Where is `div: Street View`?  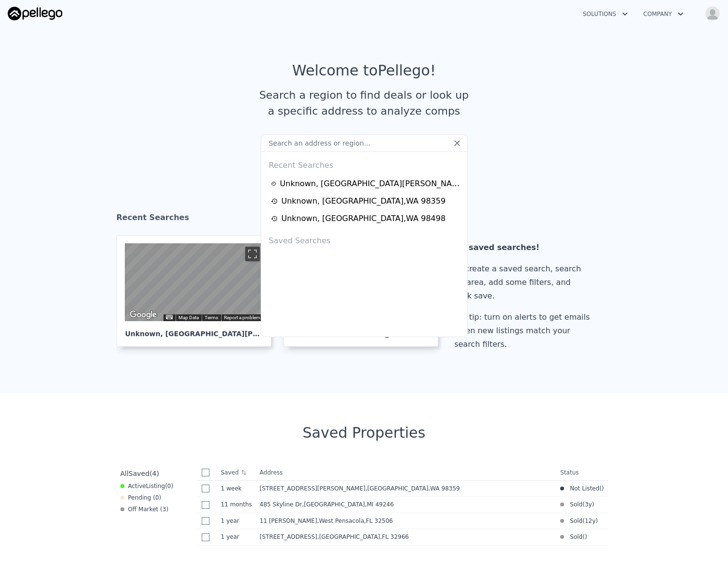
div: Street View is located at coordinates (194, 282).